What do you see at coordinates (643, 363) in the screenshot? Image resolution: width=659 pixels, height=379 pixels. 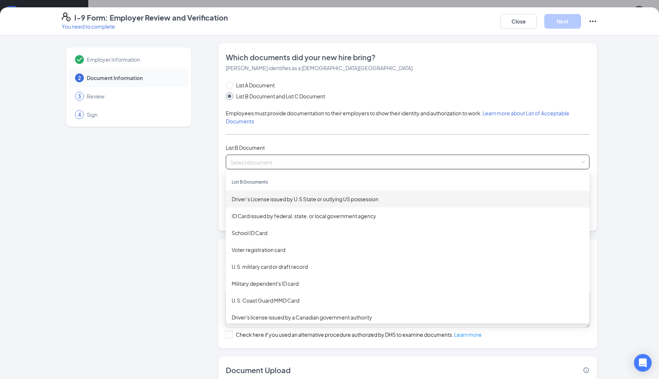 I see `div: Open Intercom Messenger` at bounding box center [643, 363].